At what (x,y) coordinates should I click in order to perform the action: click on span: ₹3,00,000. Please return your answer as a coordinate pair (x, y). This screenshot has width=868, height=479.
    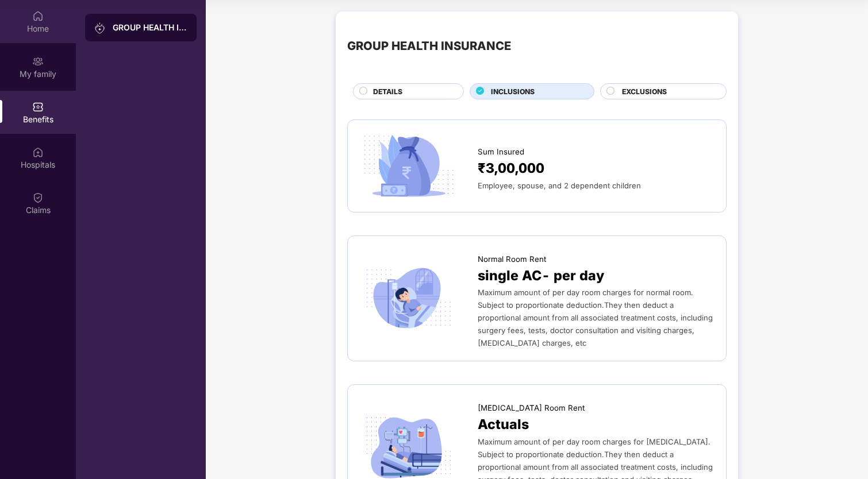
    Looking at the image, I should click on (511, 168).